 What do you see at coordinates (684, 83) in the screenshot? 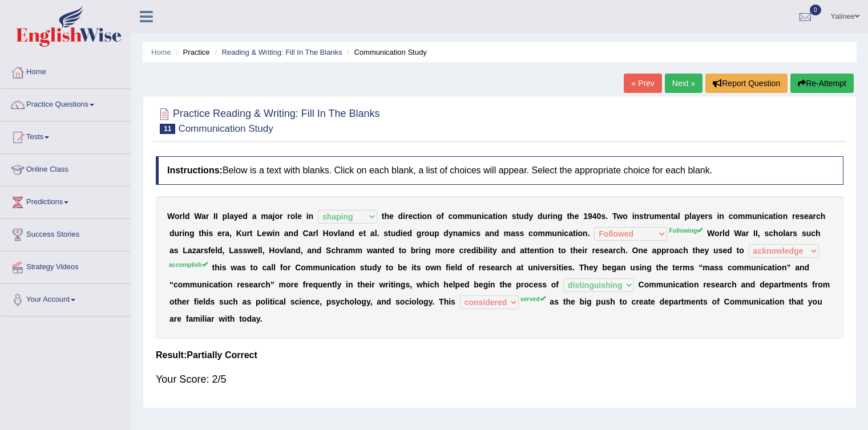
I see `a: Next »` at bounding box center [684, 83].